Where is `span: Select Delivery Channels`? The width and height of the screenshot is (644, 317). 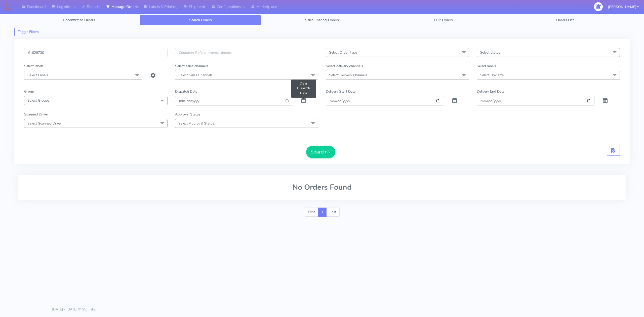 span: Select Delivery Channels is located at coordinates (348, 75).